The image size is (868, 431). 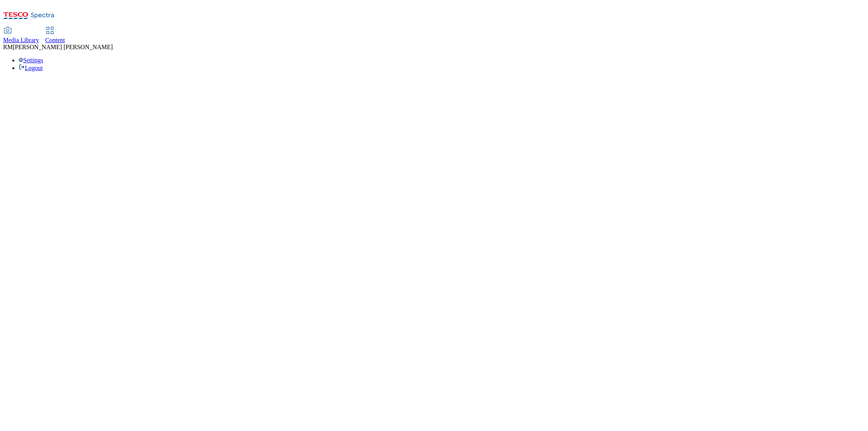 What do you see at coordinates (31, 68) in the screenshot?
I see `a: Logout` at bounding box center [31, 68].